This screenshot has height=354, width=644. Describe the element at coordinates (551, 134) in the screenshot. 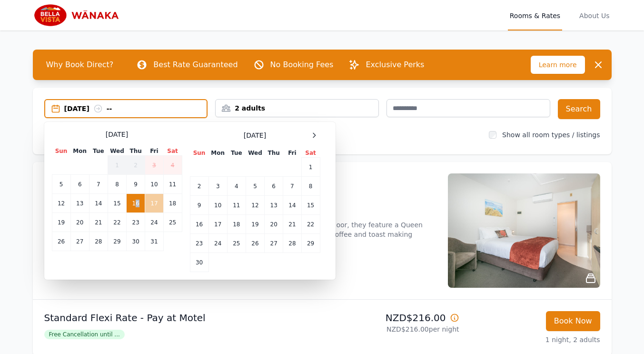

I see `label: Show all room types / listings` at that location.